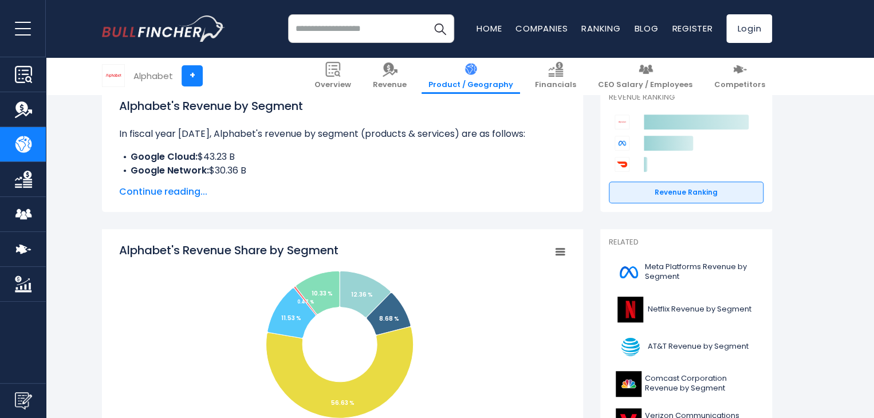 This screenshot has width=874, height=418. What do you see at coordinates (471, 76) in the screenshot?
I see `a: Product / Geography` at bounding box center [471, 76].